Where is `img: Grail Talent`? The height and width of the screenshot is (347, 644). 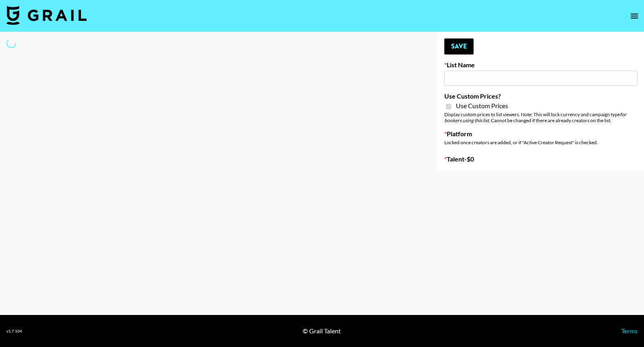
img: Grail Talent is located at coordinates (47, 15).